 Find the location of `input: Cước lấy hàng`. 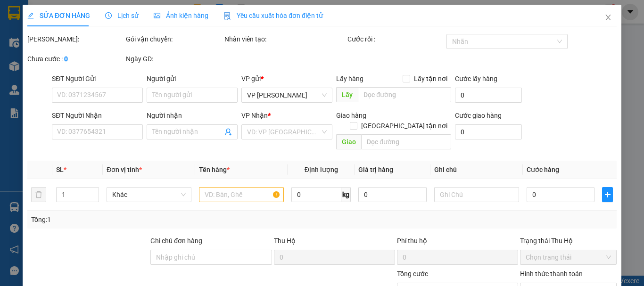

input: Cước lấy hàng is located at coordinates (488, 95).